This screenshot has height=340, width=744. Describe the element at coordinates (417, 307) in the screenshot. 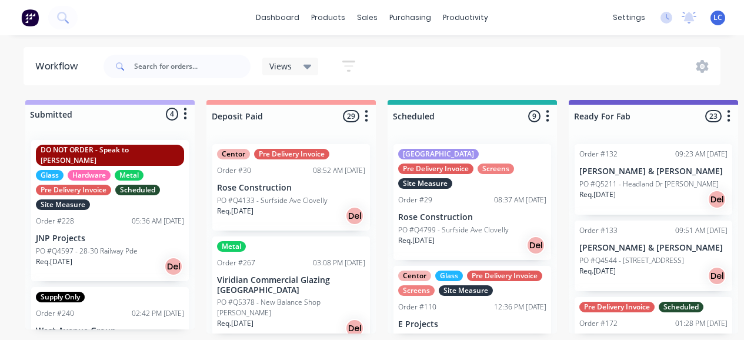

I see `div: Order #110` at that location.